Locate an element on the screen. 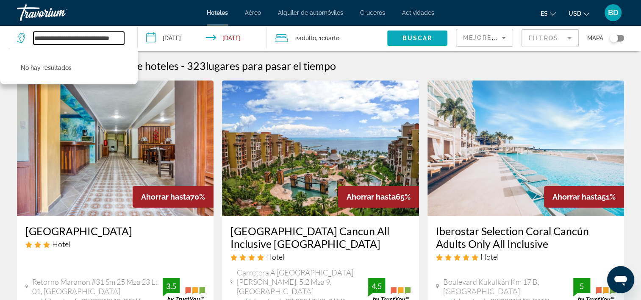 This screenshot has width=641, height=300. div: 5 is located at coordinates (582, 286).